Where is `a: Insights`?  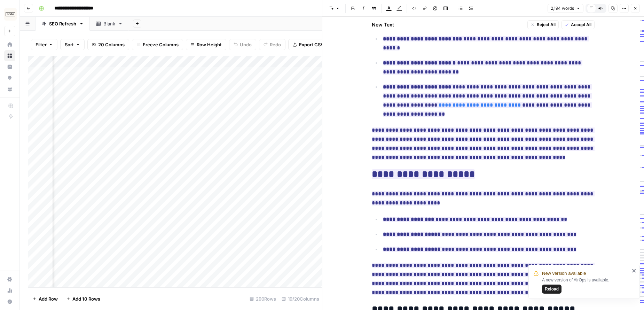 a: Insights is located at coordinates (10, 67).